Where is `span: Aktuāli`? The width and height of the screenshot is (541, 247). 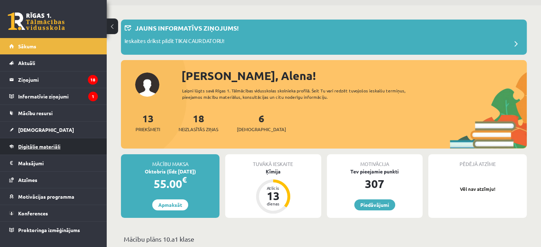
span: Aktuāli is located at coordinates (27, 63).